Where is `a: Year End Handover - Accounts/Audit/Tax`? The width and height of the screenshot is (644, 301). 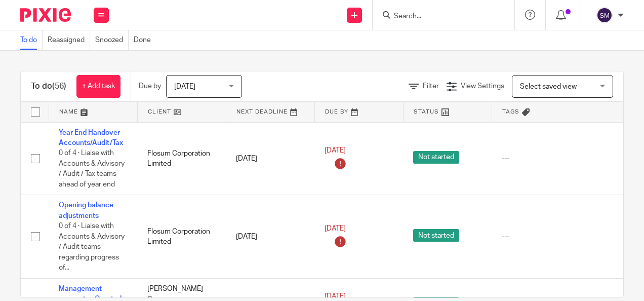
a: Year End Handover - Accounts/Audit/Tax is located at coordinates (91, 138).